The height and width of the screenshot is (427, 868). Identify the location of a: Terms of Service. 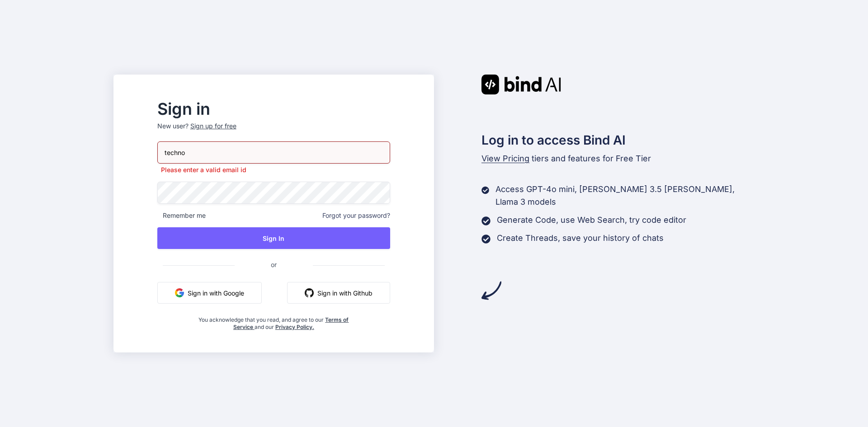
(291, 323).